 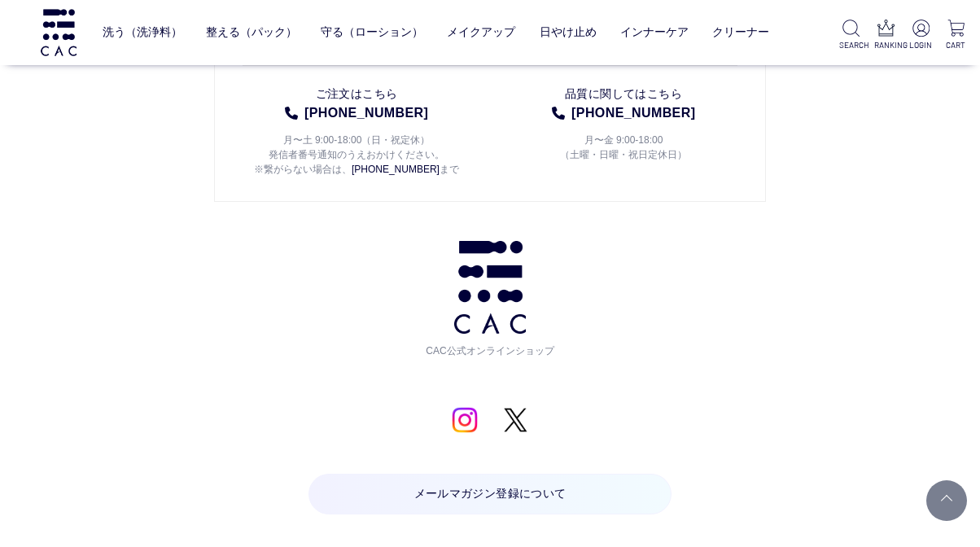 What do you see at coordinates (58, 31) in the screenshot?
I see `img: logo` at bounding box center [58, 31].